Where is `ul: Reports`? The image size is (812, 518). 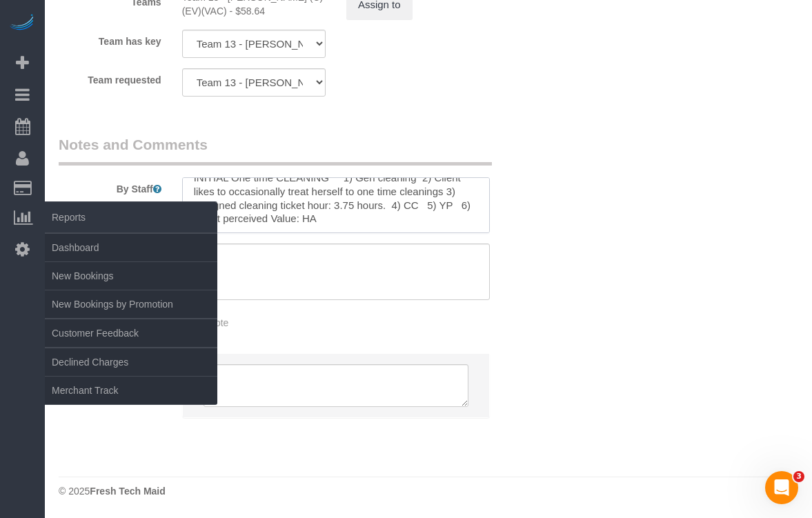
ul: Reports is located at coordinates (131, 319).